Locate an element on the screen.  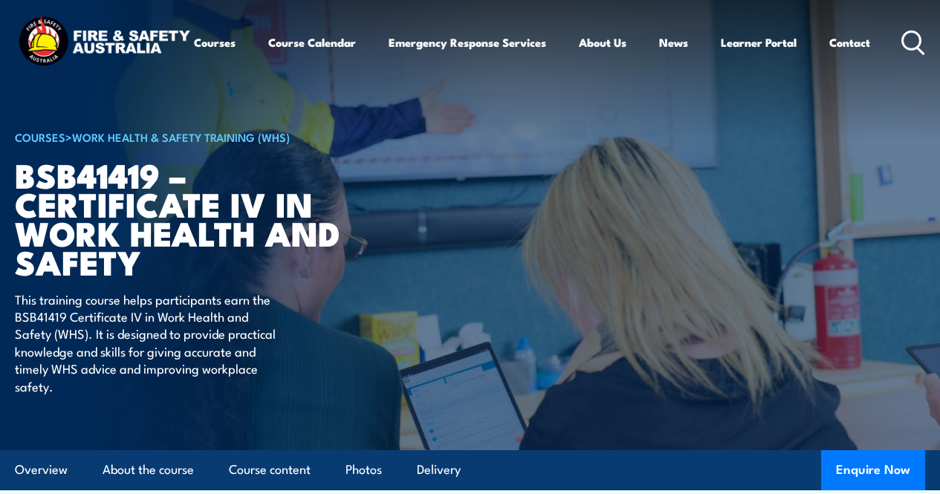
a: Course Calendar is located at coordinates (312, 42).